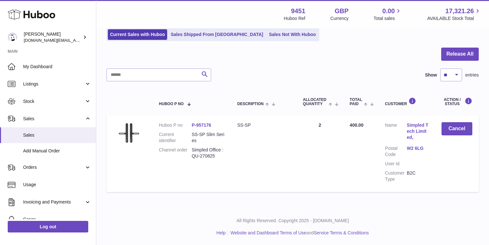 Image resolution: width=489 pixels, height=245 pixels. I want to click on span: Usage, so click(57, 184).